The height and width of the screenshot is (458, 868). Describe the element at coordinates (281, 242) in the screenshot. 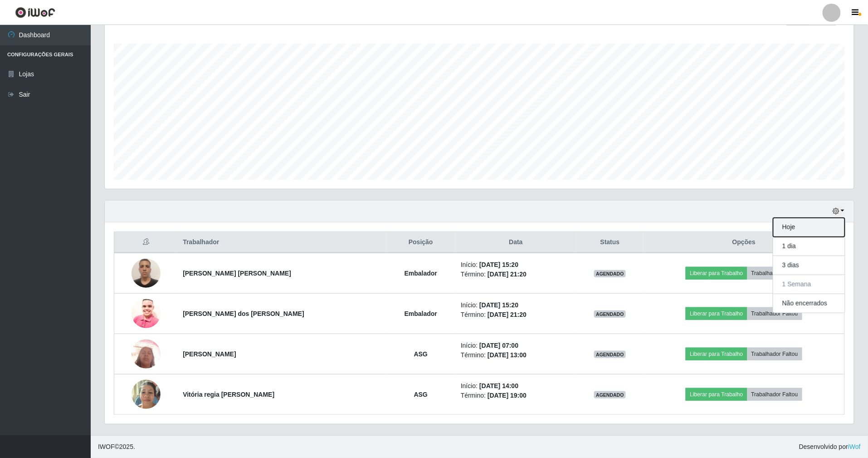

I see `th: Trabalhador` at that location.